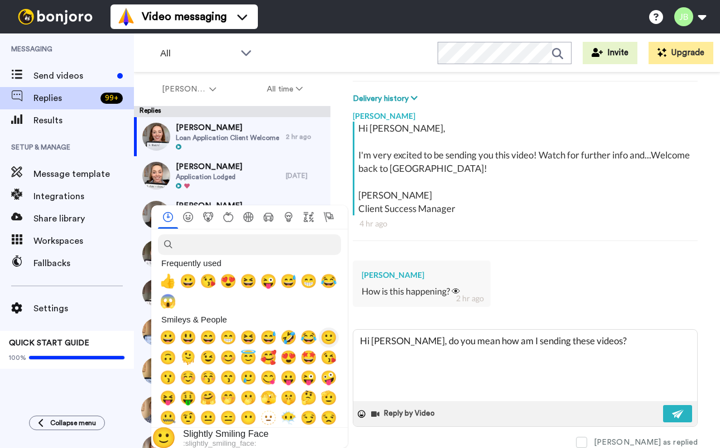 The height and width of the screenshot is (448, 720). Describe the element at coordinates (156, 137) in the screenshot. I see `img: b8e9f8e7-c65a-4e87-b833-36ddf61ffd8a-thumb.jpg` at that location.